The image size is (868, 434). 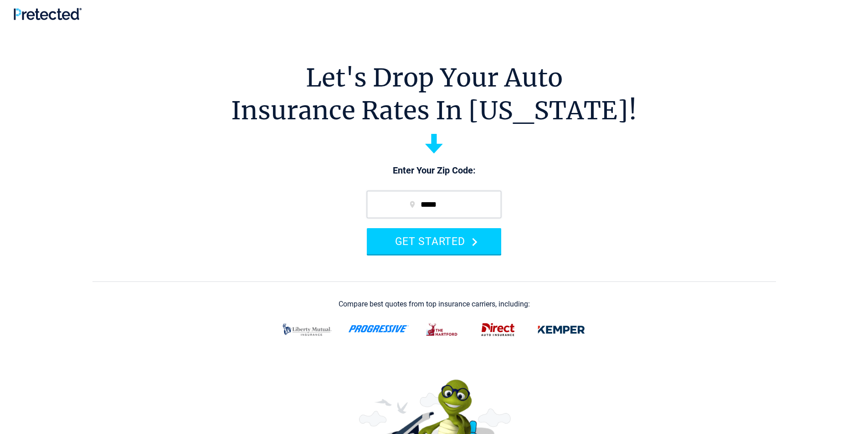 I want to click on img: kemper, so click(x=561, y=330).